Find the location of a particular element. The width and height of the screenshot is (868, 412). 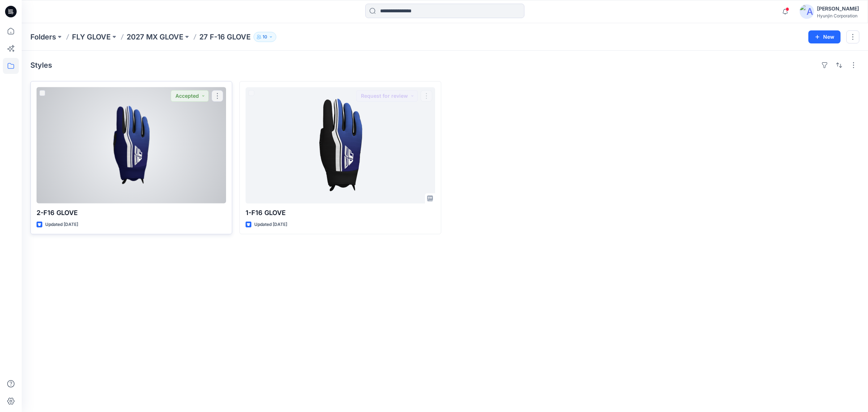

a: 2027 MX GLOVE is located at coordinates (155, 37).